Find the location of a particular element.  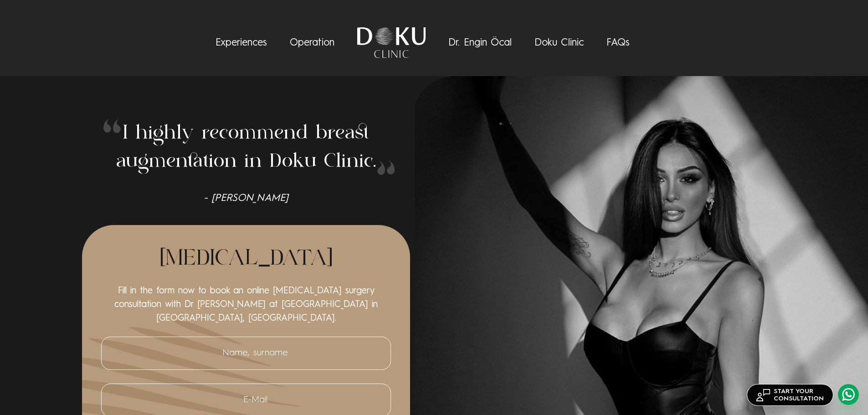

a: FAQs is located at coordinates (618, 43).